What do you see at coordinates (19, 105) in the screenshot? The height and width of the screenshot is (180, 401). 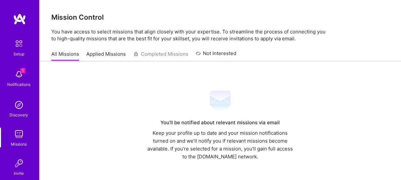 I see `img: discovery` at bounding box center [19, 105].